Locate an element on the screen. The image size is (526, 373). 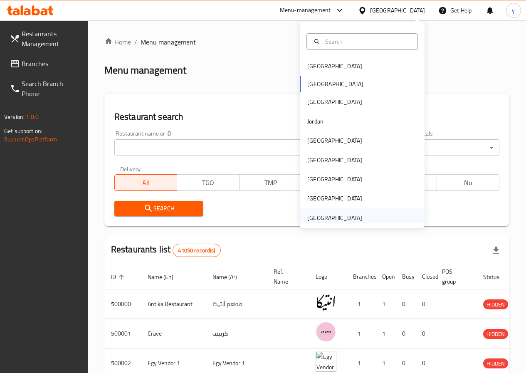
span: Branches is located at coordinates (51, 64).